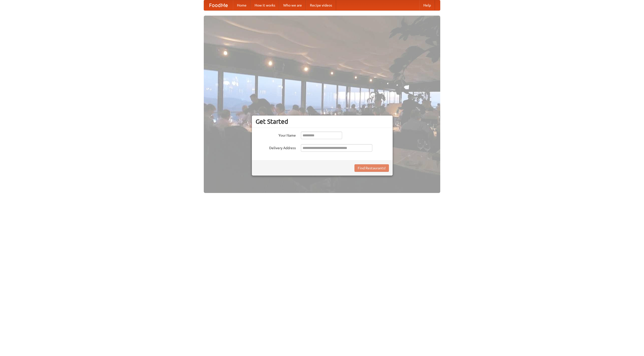  What do you see at coordinates (427, 6) in the screenshot?
I see `a: Help` at bounding box center [427, 6].